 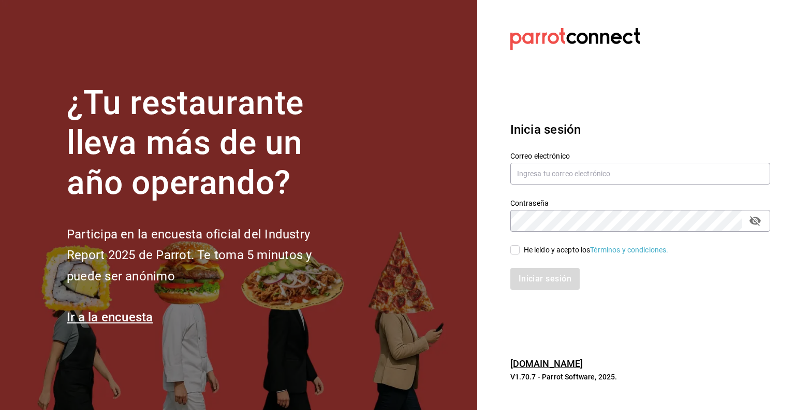 I want to click on h3: Inicia sesión, so click(x=641, y=129).